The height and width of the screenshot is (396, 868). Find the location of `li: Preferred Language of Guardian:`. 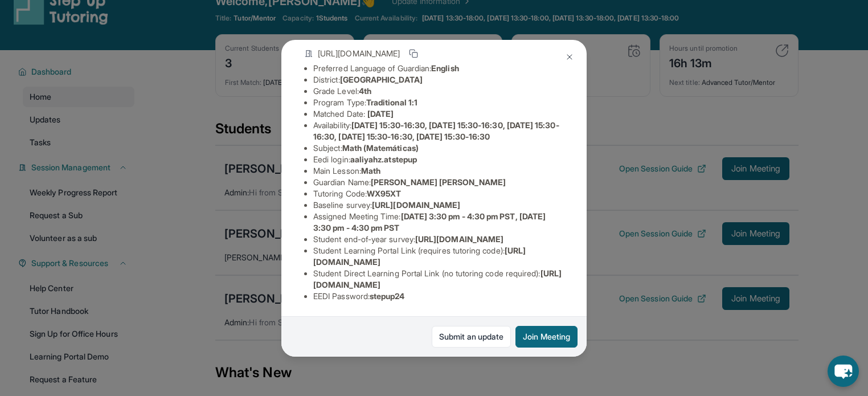

li: Preferred Language of Guardian: is located at coordinates (439, 68).